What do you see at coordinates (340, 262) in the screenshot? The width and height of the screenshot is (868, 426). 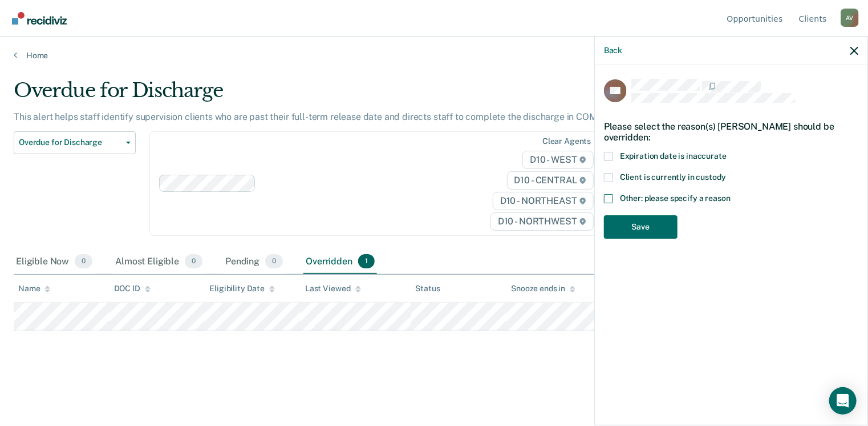 I see `div: Overridden` at bounding box center [340, 262].